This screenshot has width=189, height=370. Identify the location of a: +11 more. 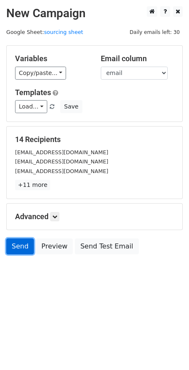
(33, 185).